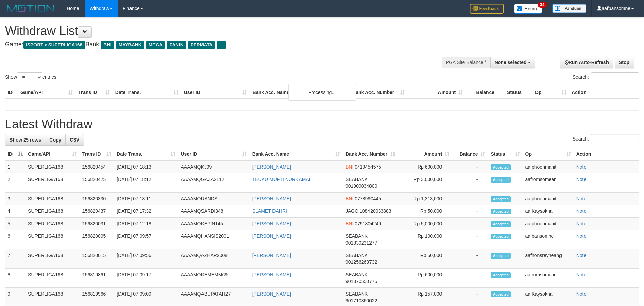 Image resolution: width=644 pixels, height=306 pixels. What do you see at coordinates (569, 8) in the screenshot?
I see `img: panduan.png` at bounding box center [569, 8].